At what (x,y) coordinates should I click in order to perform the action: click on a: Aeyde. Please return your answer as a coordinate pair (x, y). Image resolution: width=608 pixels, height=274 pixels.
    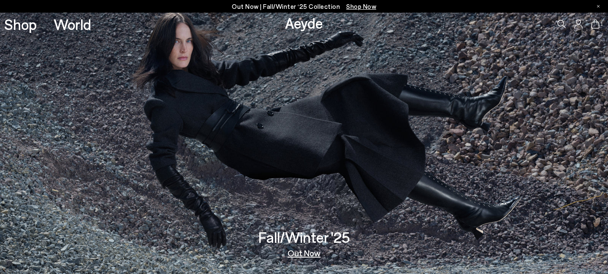
    Looking at the image, I should click on (304, 23).